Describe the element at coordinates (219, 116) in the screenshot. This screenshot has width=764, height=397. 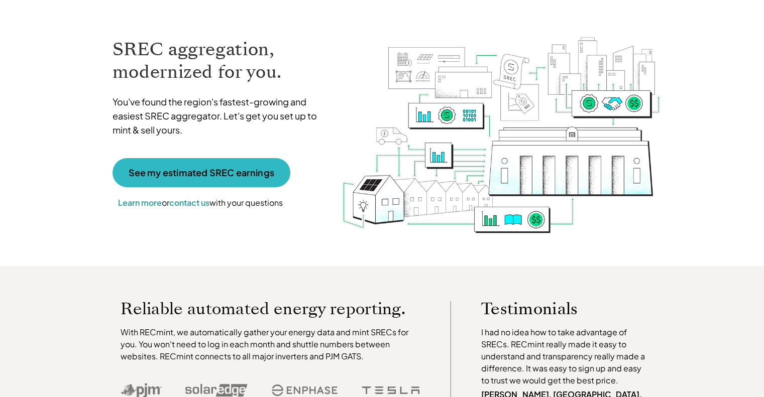
I see `p: You've found the region's fastest-growing and easiest SREC aggregator. Let's get you set up to mi...` at that location.